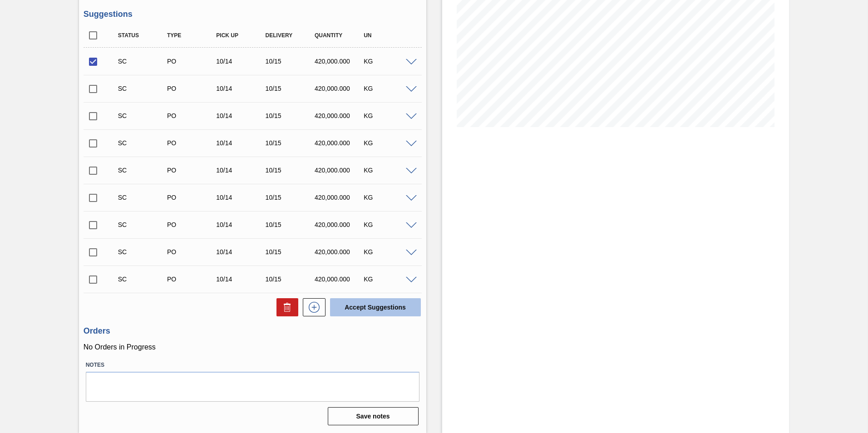 This screenshot has height=433, width=868. I want to click on label: Notes, so click(253, 365).